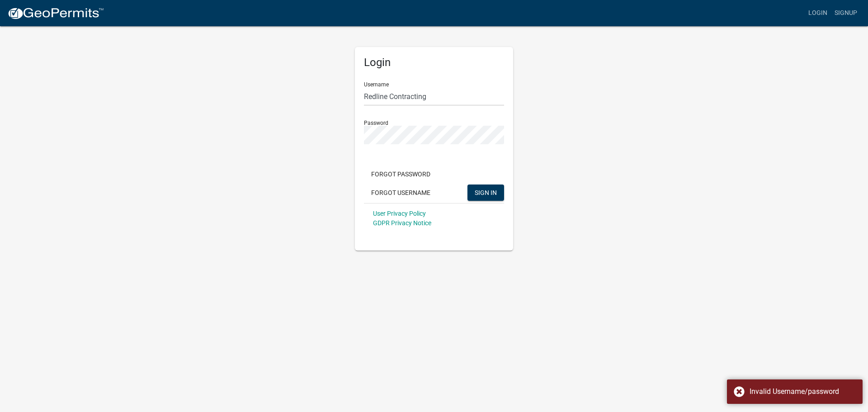 The width and height of the screenshot is (868, 412). What do you see at coordinates (486, 193) in the screenshot?
I see `button: SIGN IN` at bounding box center [486, 193].